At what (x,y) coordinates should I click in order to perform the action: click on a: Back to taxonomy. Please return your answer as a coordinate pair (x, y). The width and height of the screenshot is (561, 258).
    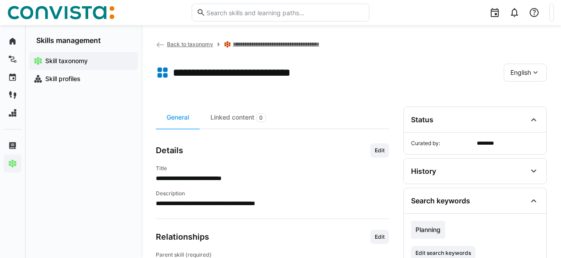
    Looking at the image, I should click on (184, 44).